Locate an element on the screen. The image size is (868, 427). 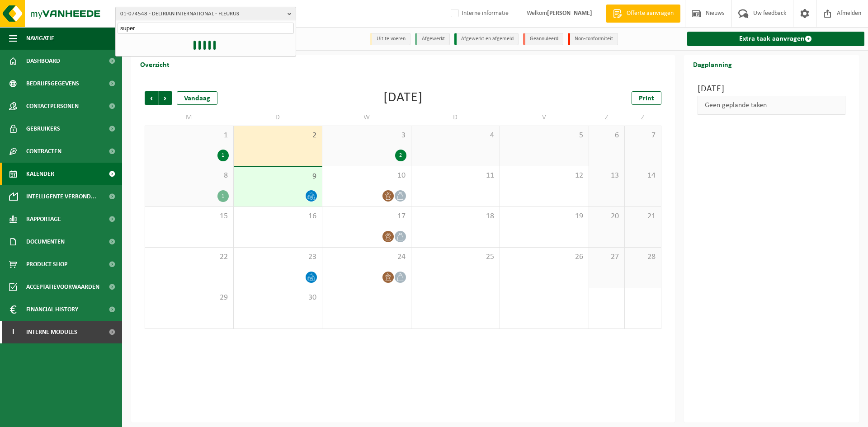
button: 01-074548 - DELTRIAN INTERNATIONAL - FLEURUS is located at coordinates (205, 14).